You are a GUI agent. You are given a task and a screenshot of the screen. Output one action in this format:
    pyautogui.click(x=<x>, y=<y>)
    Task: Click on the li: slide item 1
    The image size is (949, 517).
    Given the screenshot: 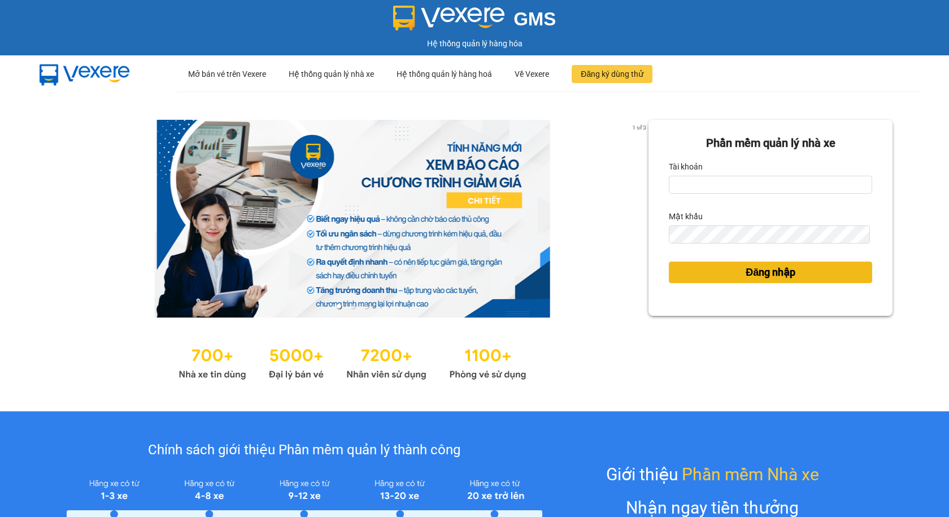 What is the action you would take?
    pyautogui.click(x=339, y=306)
    